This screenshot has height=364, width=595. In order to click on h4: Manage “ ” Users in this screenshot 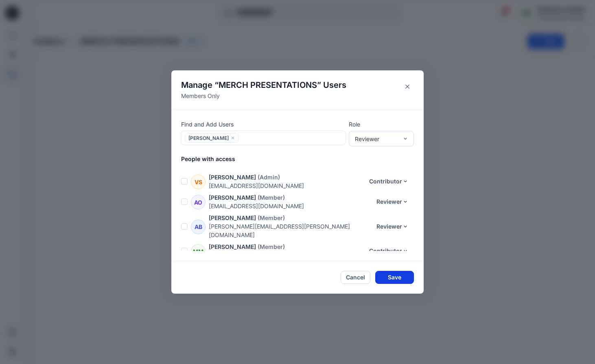, I will do `click(264, 85)`.